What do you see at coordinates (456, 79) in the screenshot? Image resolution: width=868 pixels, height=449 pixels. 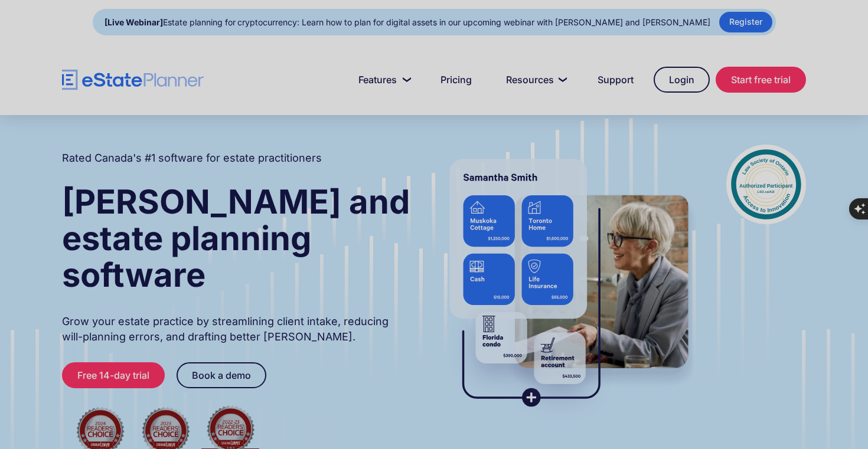 I see `a: Pricing` at bounding box center [456, 79].